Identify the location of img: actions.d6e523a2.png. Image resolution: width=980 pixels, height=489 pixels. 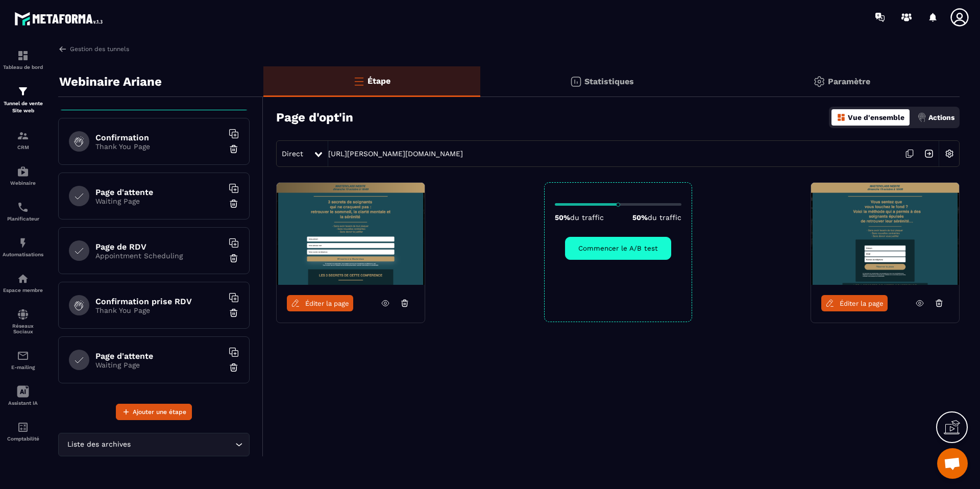
(921, 117).